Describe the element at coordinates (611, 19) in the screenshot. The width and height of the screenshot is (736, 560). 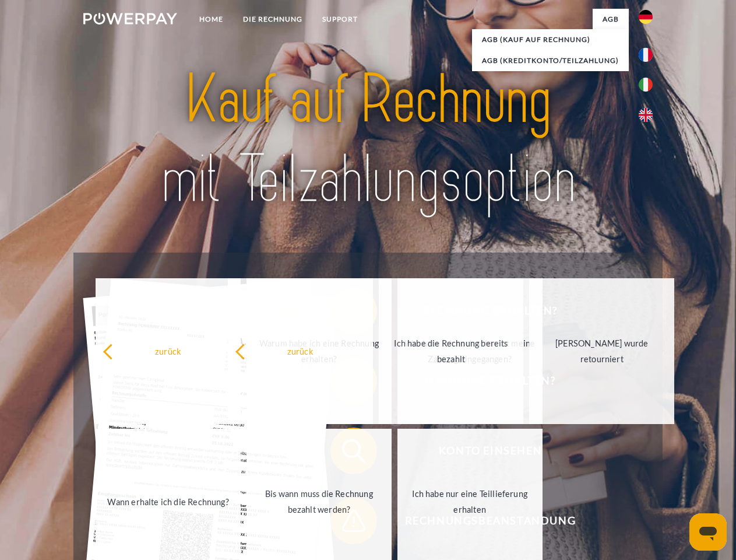
I see `a: agb` at that location.